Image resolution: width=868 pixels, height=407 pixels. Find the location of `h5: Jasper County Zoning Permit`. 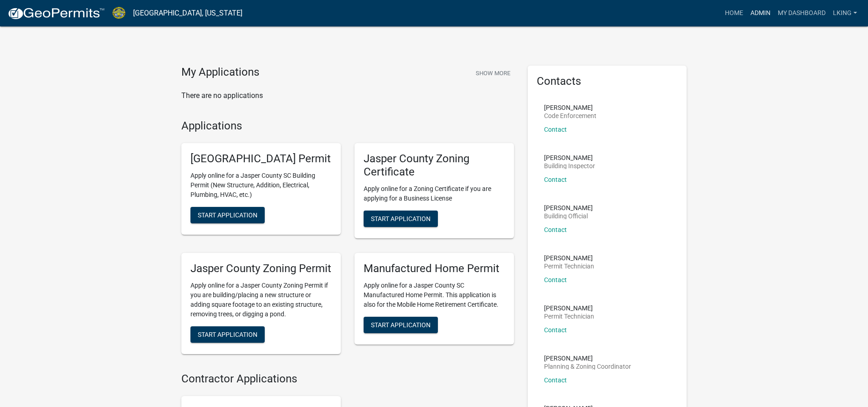

h5: Jasper County Zoning Permit is located at coordinates (261, 268).